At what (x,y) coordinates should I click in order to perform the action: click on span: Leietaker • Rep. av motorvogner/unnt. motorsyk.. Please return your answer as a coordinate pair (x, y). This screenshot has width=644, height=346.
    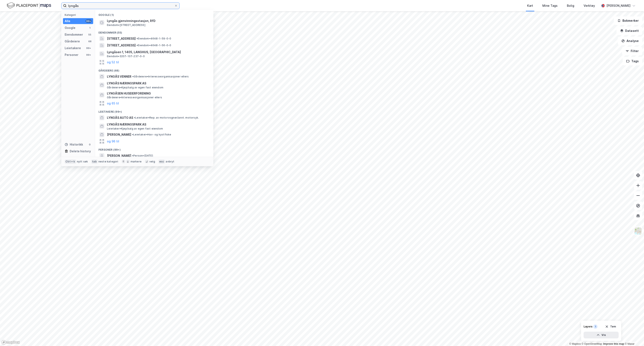
    Looking at the image, I should click on (166, 118).